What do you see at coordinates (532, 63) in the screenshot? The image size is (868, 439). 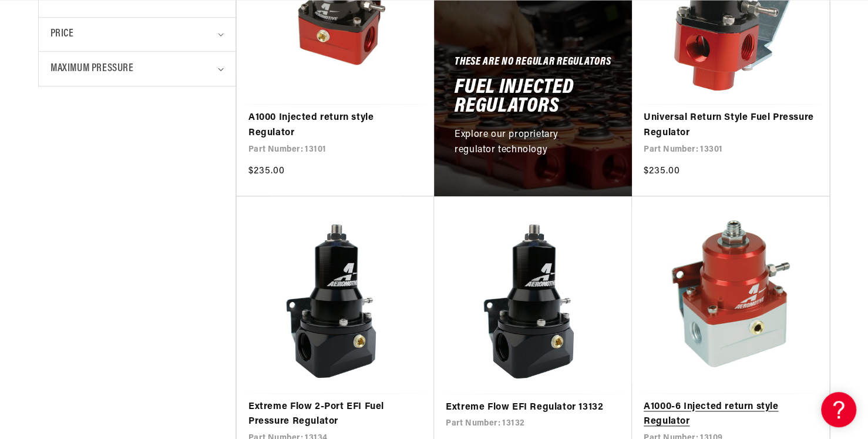 I see `h5: These Are No Regular Regulators` at bounding box center [532, 63].